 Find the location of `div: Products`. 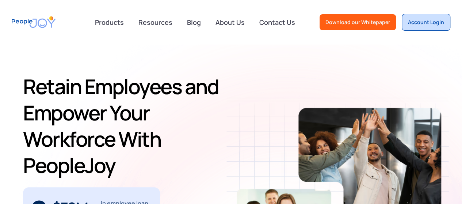

div: Products is located at coordinates (109, 22).